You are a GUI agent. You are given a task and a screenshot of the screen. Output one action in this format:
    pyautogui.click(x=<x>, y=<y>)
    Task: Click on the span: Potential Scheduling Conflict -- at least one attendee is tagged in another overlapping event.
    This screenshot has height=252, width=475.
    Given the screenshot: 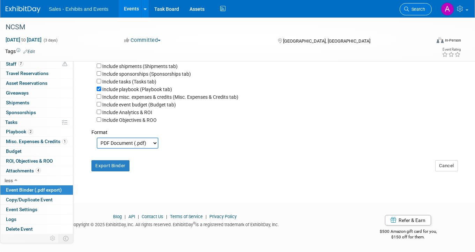 What is the action you would take?
    pyautogui.click(x=65, y=64)
    